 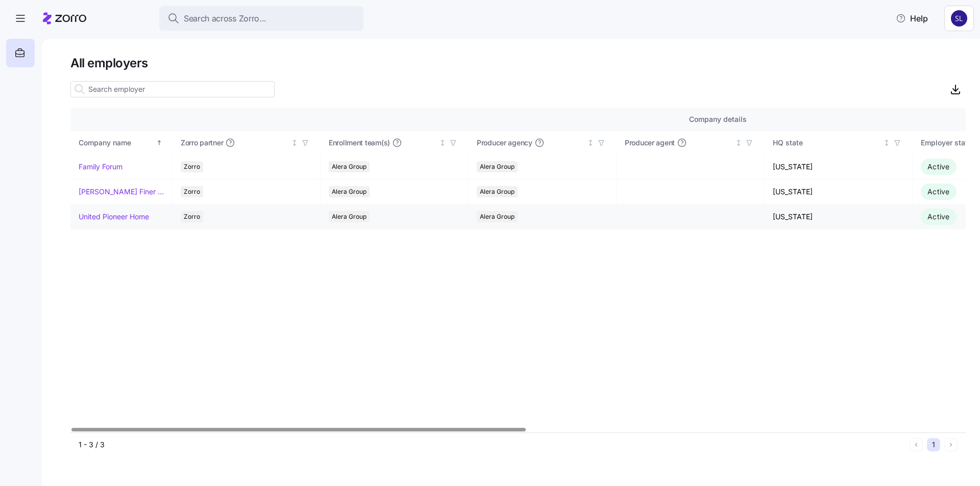 I want to click on a: Family Forum, so click(x=100, y=167).